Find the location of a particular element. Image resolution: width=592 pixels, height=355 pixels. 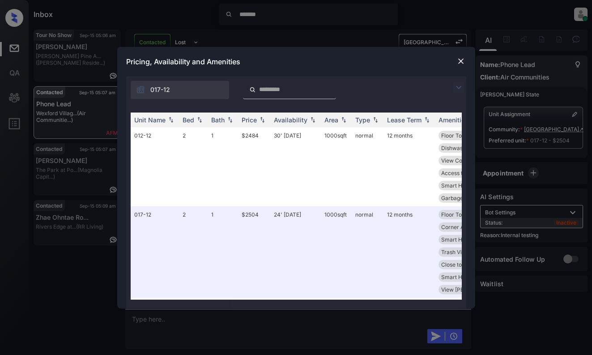

img: close is located at coordinates (461, 61).